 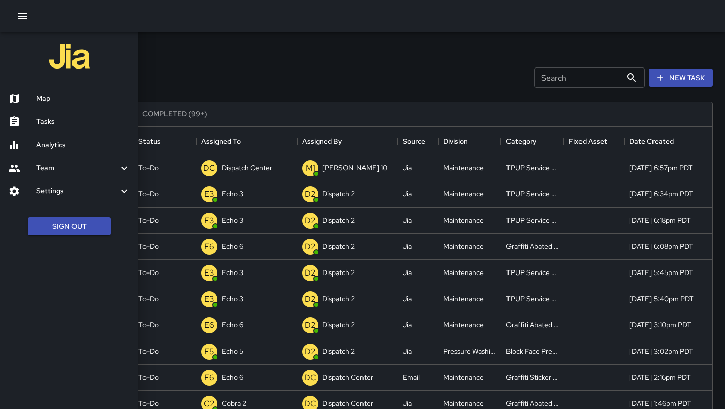 I want to click on img: jia-logo, so click(x=69, y=56).